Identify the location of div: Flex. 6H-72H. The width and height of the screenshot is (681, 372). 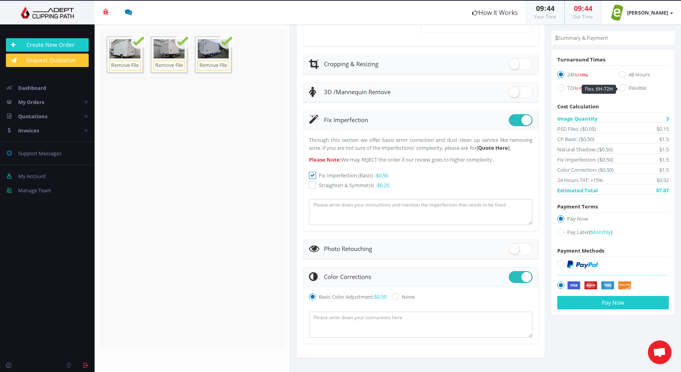
(598, 89).